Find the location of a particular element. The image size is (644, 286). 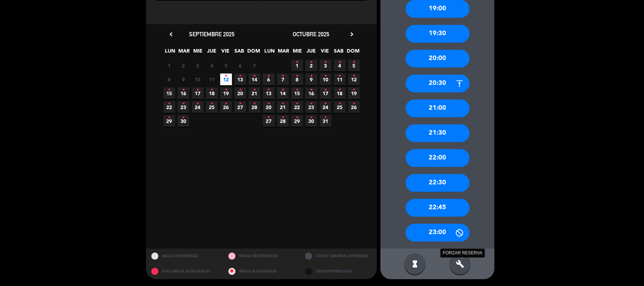

span: 20 is located at coordinates (268, 107).